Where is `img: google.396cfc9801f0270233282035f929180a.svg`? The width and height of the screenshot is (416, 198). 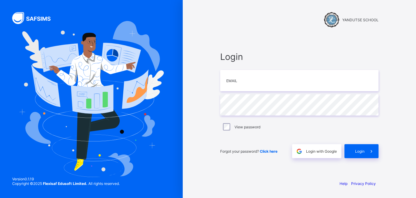 img: google.396cfc9801f0270233282035f929180a.svg is located at coordinates (299, 151).